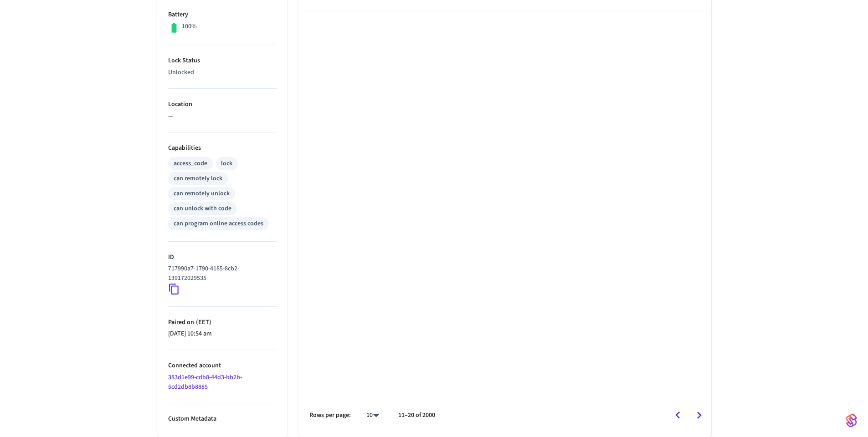 Image resolution: width=868 pixels, height=437 pixels. I want to click on div: can program online access codes, so click(218, 223).